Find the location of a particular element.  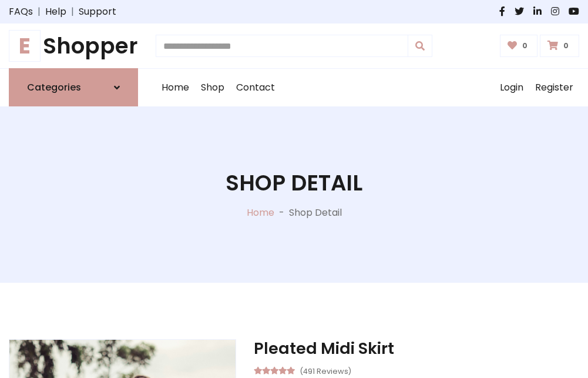

a: Help is located at coordinates (56, 12).